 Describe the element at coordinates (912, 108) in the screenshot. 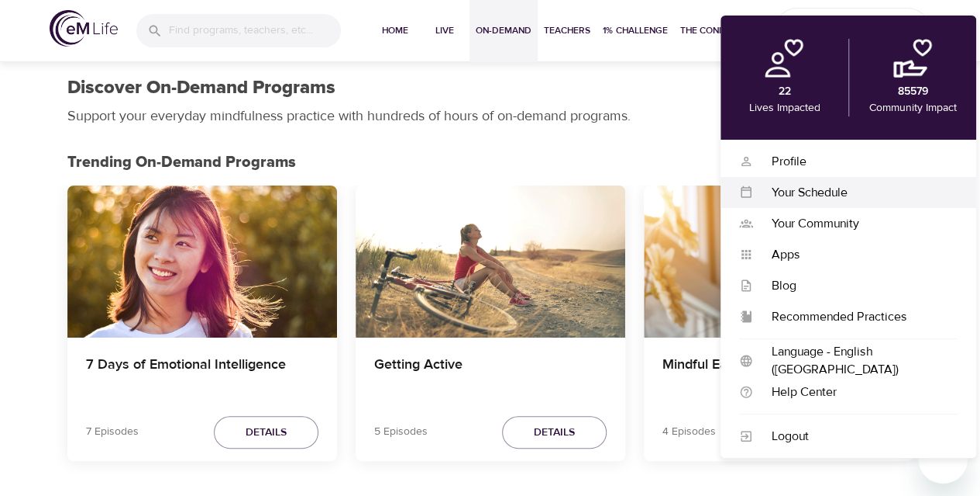

I see `p: Community Impact` at that location.